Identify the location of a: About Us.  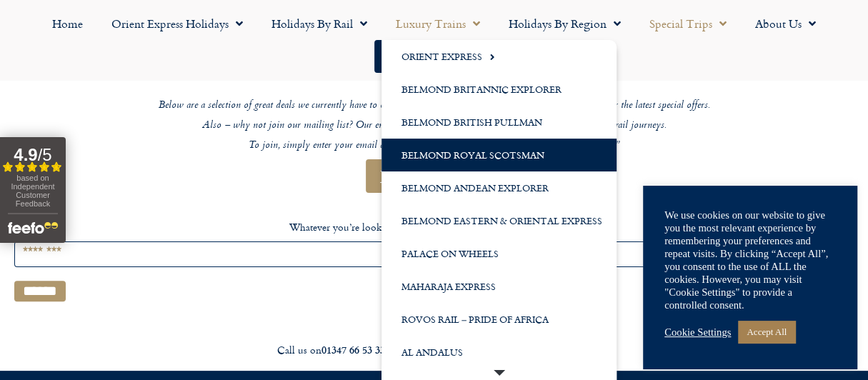
(785, 23).